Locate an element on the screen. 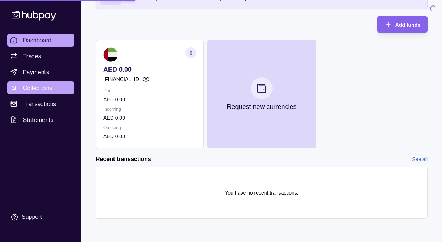  p: Request new currencies is located at coordinates (262, 107).